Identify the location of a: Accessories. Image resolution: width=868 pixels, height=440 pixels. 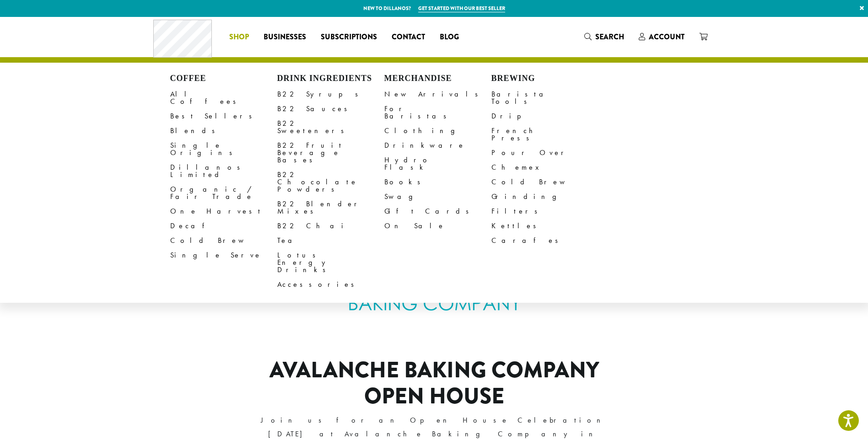
(330, 284).